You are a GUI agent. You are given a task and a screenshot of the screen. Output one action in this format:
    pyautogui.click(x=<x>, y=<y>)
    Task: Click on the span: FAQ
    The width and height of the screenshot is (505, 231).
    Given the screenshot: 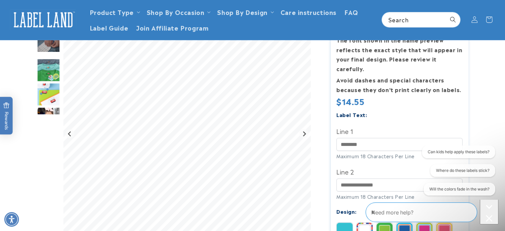 What is the action you would take?
    pyautogui.click(x=351, y=12)
    